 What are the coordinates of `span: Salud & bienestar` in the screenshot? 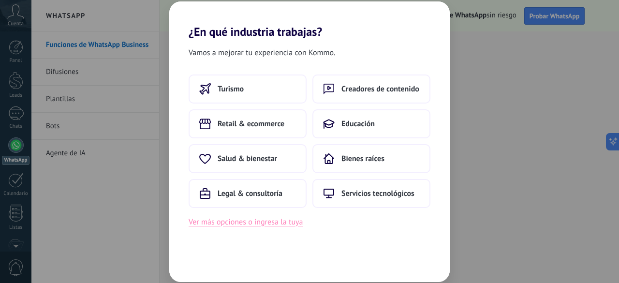 It's located at (247, 159).